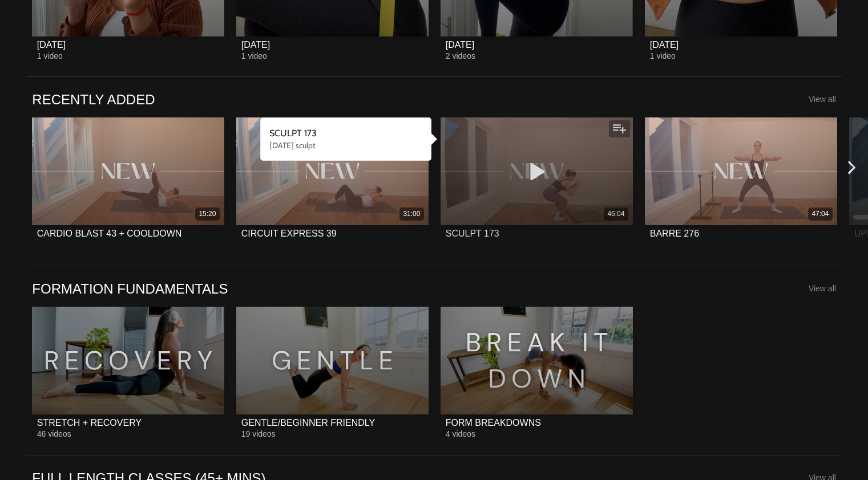 The height and width of the screenshot is (480, 868). I want to click on span: 19 videos, so click(258, 434).